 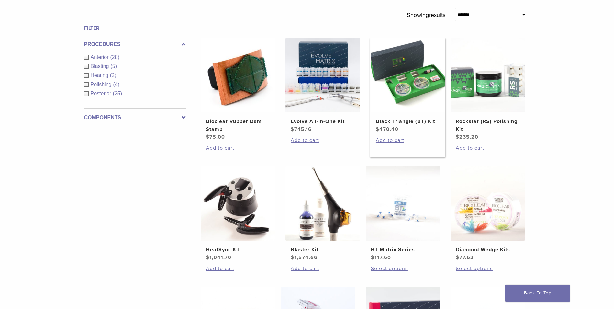 I want to click on h2: Diamond Wedge Kits, so click(x=488, y=250).